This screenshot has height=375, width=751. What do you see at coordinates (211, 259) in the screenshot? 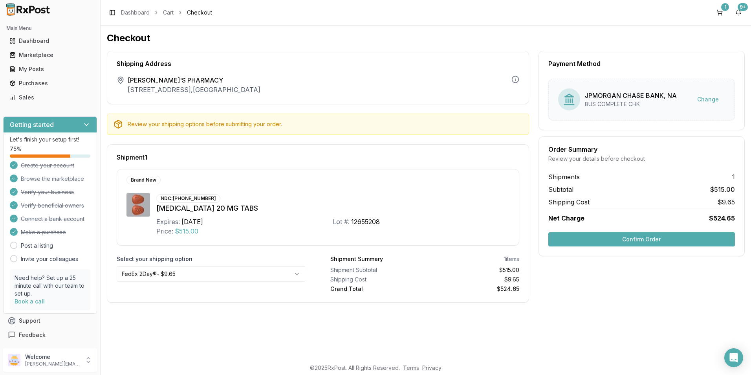
I see `label: Select your shipping option` at bounding box center [211, 259].